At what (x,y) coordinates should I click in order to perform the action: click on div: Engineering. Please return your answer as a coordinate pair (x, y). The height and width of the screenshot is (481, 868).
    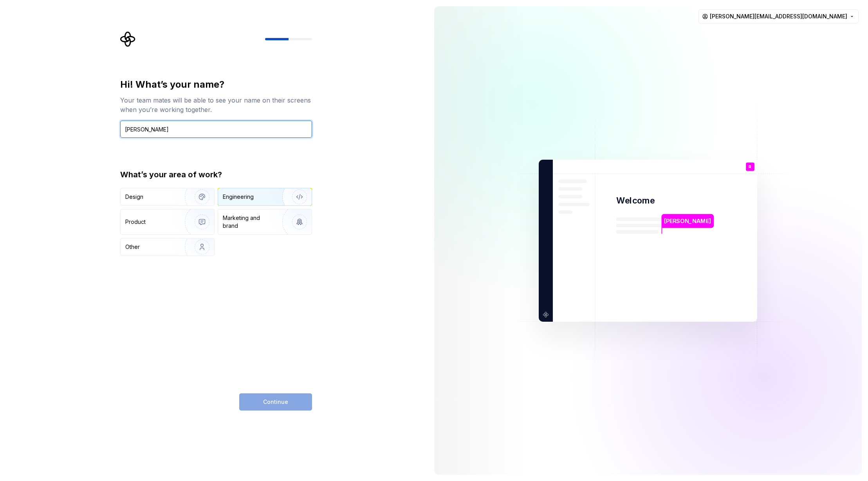
    Looking at the image, I should click on (238, 197).